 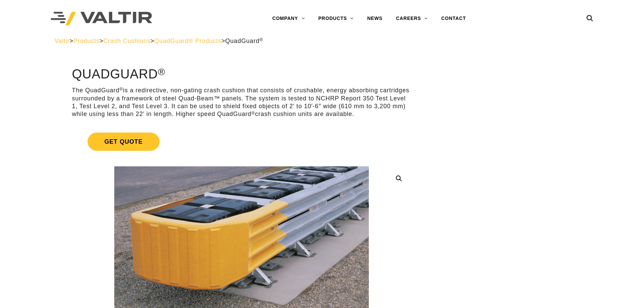 What do you see at coordinates (187, 41) in the screenshot?
I see `span: QuadGuard® Products` at bounding box center [187, 41].